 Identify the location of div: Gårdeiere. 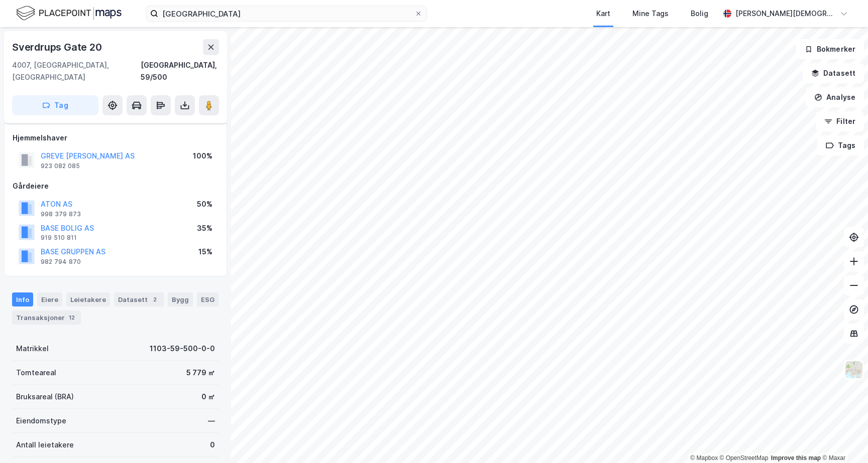
(116, 186).